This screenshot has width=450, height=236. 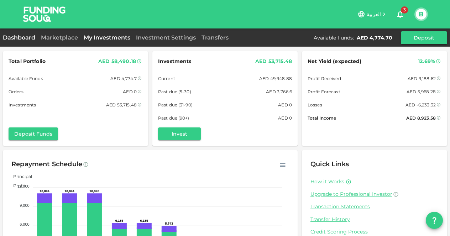 I want to click on div: AED 8,923.58, so click(x=421, y=118).